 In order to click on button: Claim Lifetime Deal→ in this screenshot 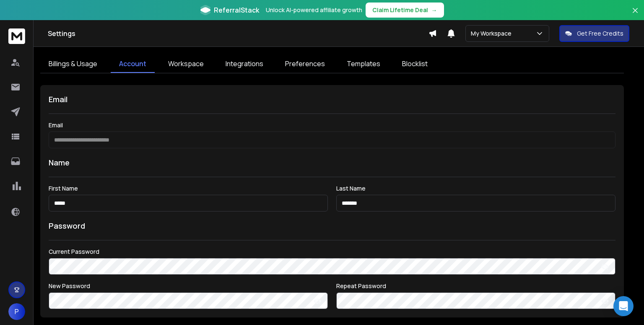, I will do `click(405, 10)`.